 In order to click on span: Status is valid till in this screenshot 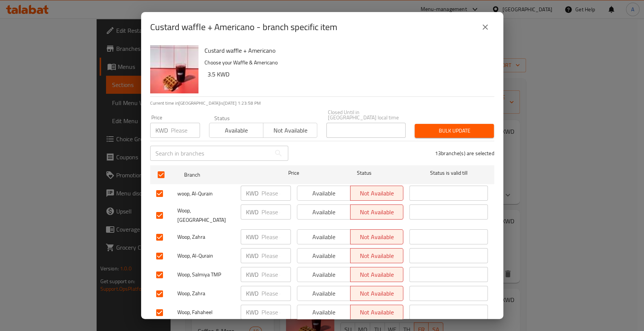, I will do `click(449, 173)`.